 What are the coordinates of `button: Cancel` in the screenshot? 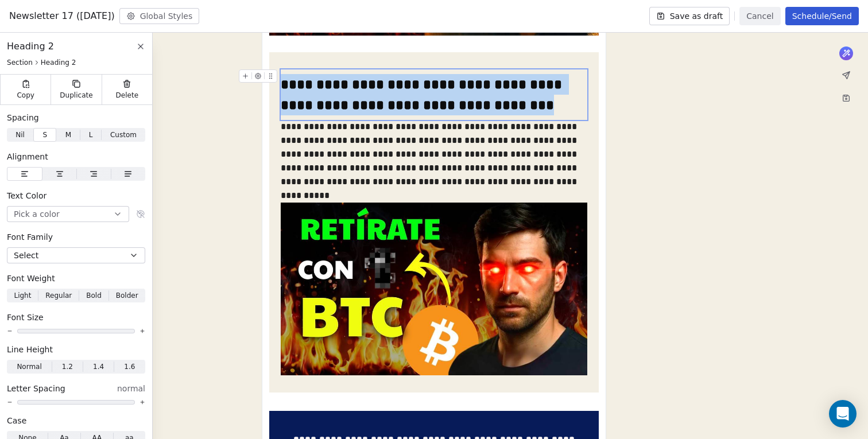 It's located at (760, 16).